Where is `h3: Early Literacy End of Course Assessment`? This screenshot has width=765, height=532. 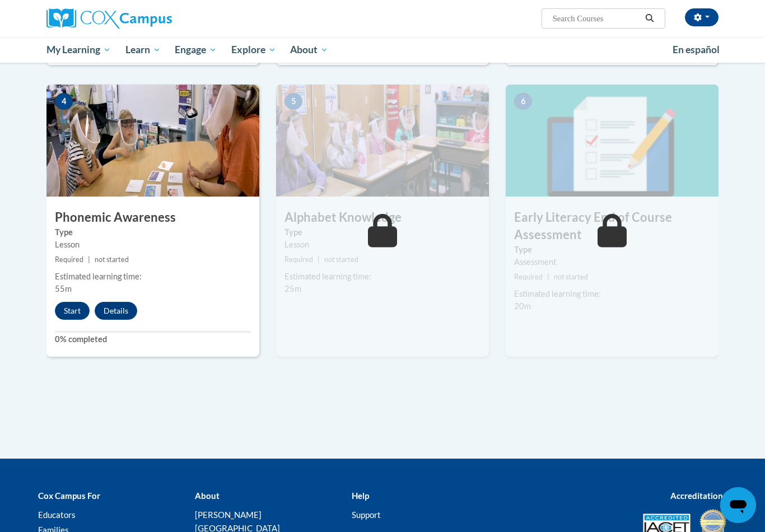
h3: Early Literacy End of Course Assessment is located at coordinates (612, 226).